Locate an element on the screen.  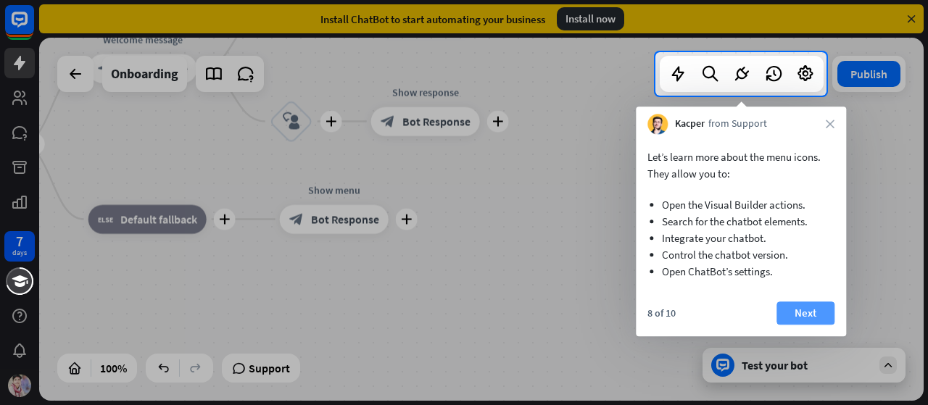
i: close is located at coordinates (830, 124).